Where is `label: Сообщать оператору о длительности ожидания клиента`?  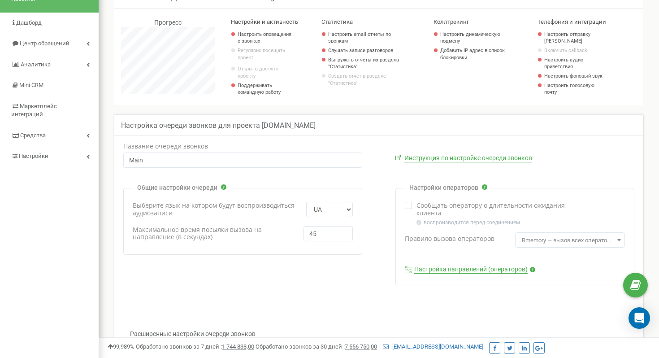
label: Сообщать оператору о длительности ожидания клиента is located at coordinates (500, 209).